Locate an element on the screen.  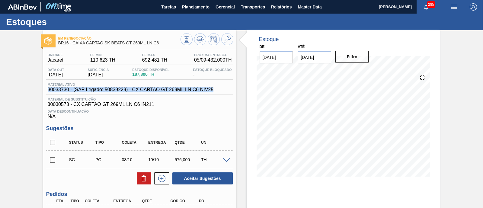
span: Suficiência is located at coordinates (98, 70).